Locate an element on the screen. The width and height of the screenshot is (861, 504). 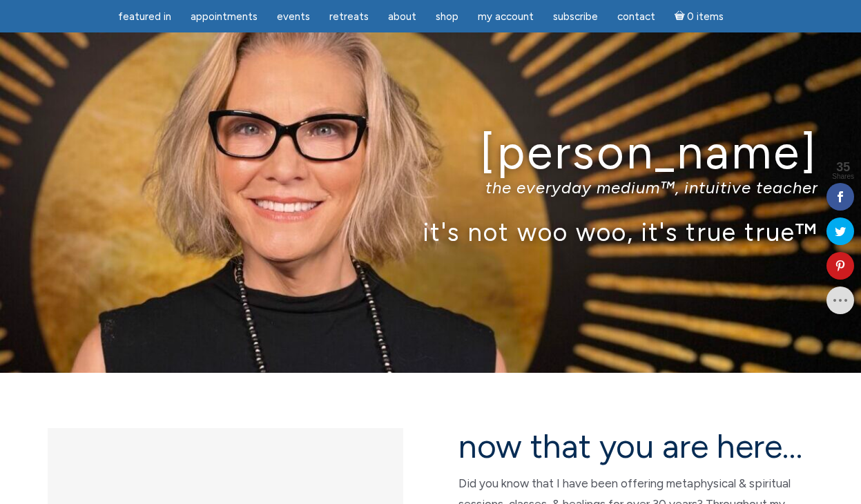
h2: now that you are here… is located at coordinates (635, 446).